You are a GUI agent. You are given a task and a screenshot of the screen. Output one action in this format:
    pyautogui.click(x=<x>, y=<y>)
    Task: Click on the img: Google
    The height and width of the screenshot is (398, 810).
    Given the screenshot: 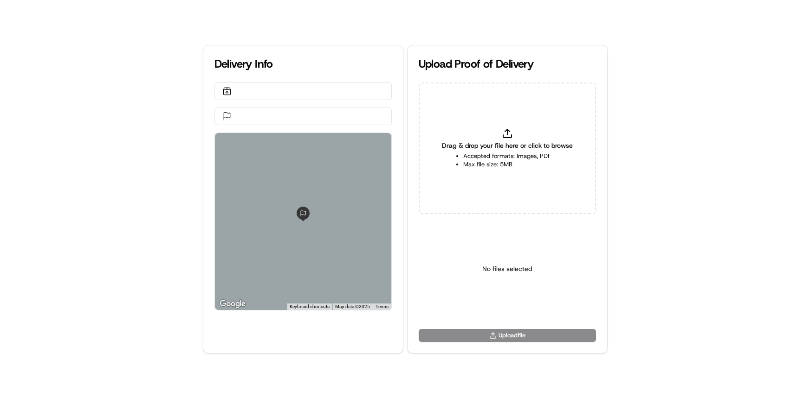 What is the action you would take?
    pyautogui.click(x=232, y=304)
    